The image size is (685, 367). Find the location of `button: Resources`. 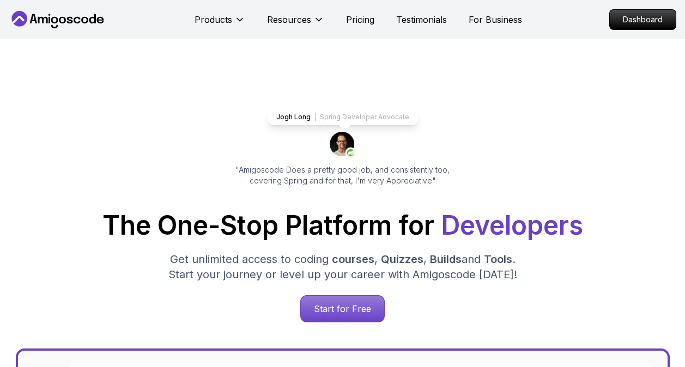

button: Resources is located at coordinates (295, 24).